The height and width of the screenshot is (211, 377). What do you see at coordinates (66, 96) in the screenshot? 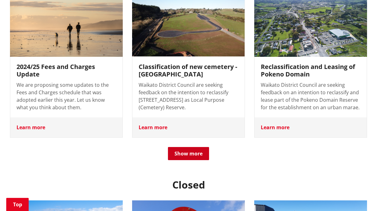
I see `p: We are proposing some updates to the Fees and Charges schedule that was adopted earlier this year...` at bounding box center [66, 96].